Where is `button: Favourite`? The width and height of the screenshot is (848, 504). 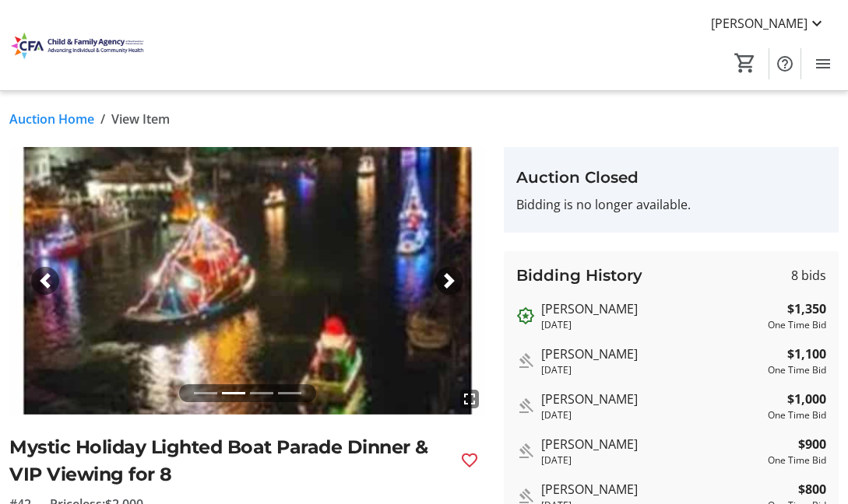
button: Favourite is located at coordinates (470, 461).